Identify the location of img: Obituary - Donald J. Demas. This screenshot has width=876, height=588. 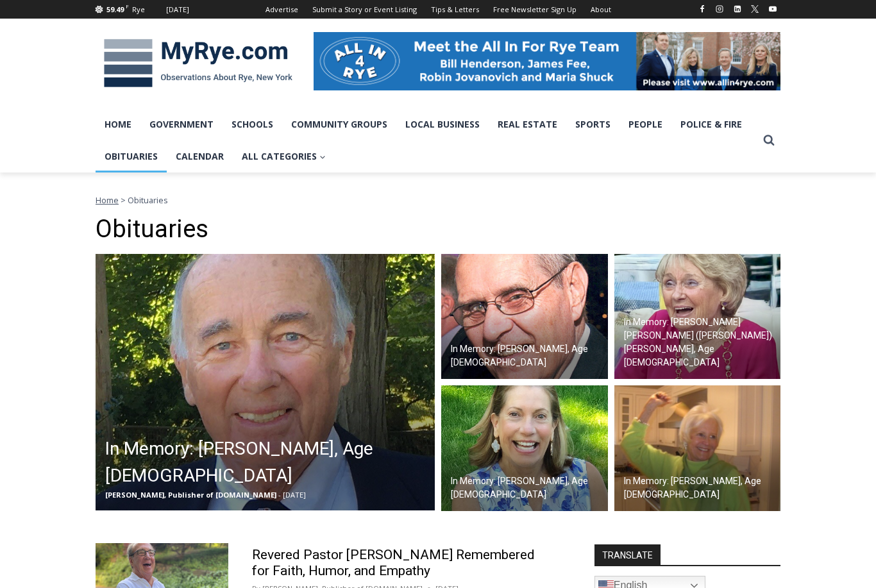
(525, 316).